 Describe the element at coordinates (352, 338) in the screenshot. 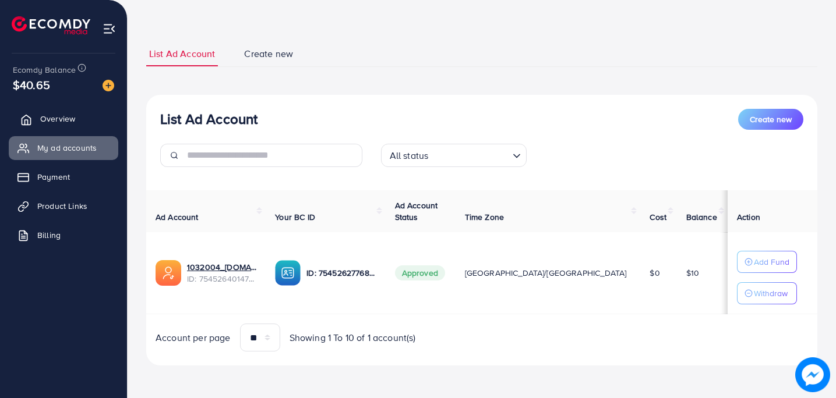

I see `span: Showing 1 To 10 of 1 account(s)` at that location.